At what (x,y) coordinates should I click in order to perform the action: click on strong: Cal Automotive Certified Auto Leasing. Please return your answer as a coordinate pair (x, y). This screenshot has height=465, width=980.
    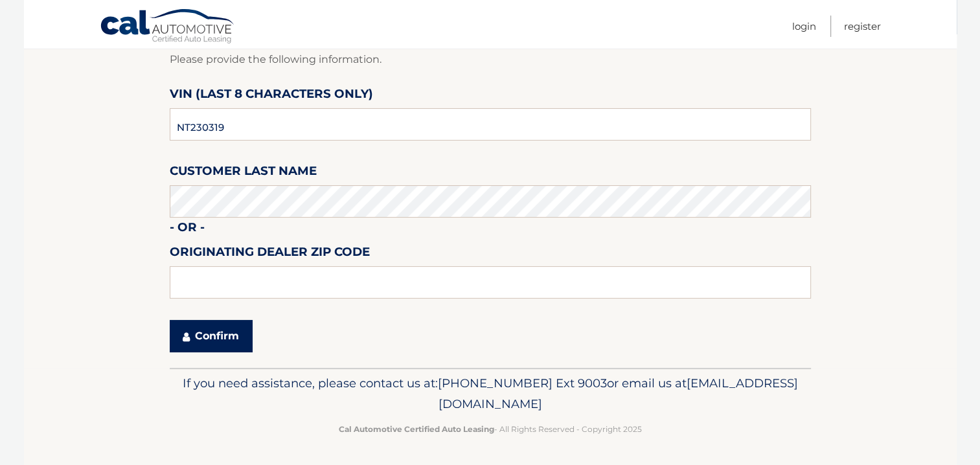
    Looking at the image, I should click on (416, 429).